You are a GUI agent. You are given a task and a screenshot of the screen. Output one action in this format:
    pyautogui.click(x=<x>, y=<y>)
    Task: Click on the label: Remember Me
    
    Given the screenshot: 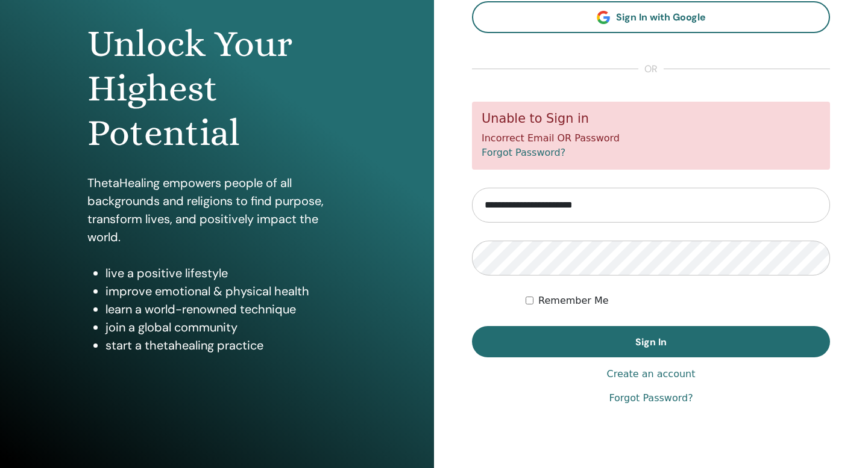 What is the action you would take?
    pyautogui.click(x=573, y=301)
    